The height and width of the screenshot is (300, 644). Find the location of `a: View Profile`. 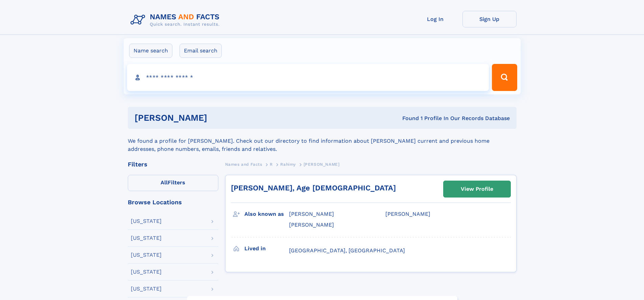

a: View Profile is located at coordinates (477, 189).